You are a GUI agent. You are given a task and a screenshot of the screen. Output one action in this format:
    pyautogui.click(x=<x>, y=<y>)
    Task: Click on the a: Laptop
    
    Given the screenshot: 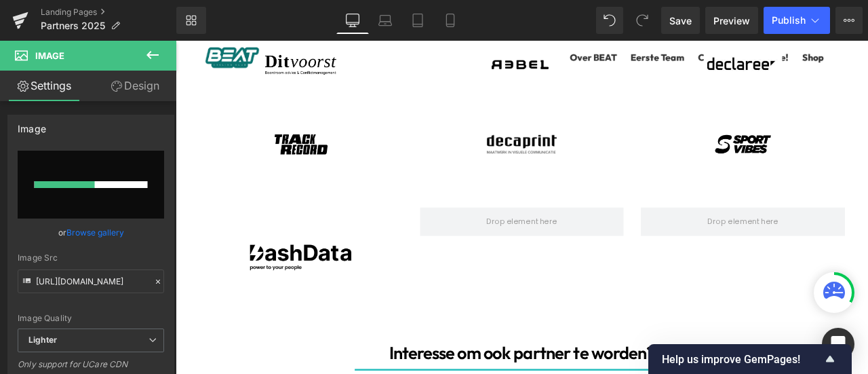 What is the action you would take?
    pyautogui.click(x=386, y=20)
    